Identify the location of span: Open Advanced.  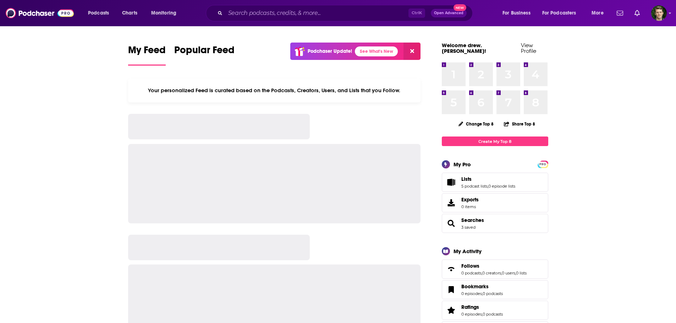
(448, 13).